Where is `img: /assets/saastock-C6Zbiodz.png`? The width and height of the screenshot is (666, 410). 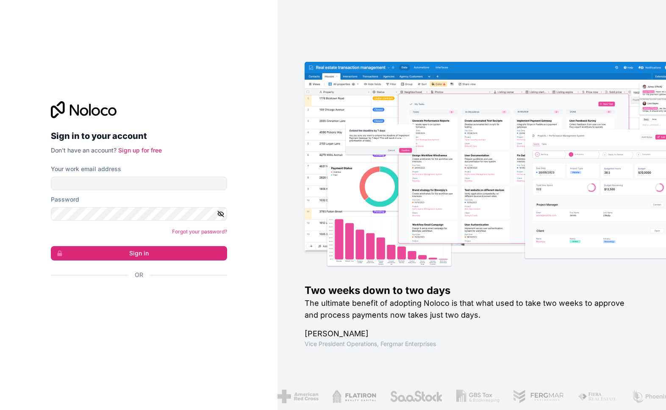
img: /assets/saastock-C6Zbiodz.png is located at coordinates (415, 396).